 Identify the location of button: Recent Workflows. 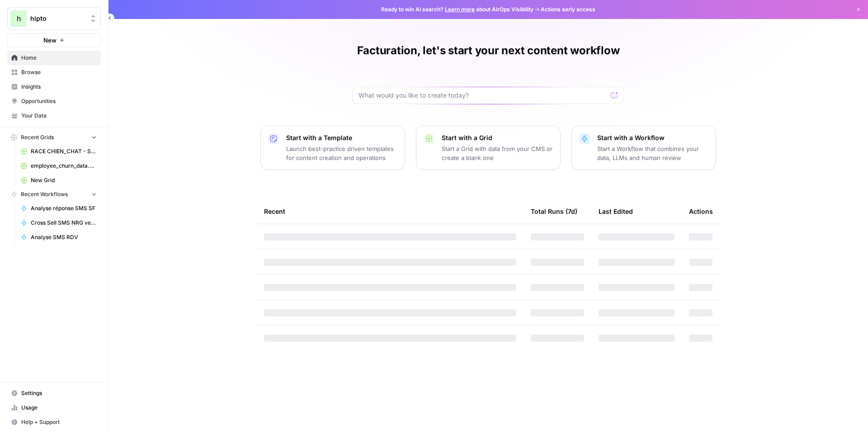
(54, 195).